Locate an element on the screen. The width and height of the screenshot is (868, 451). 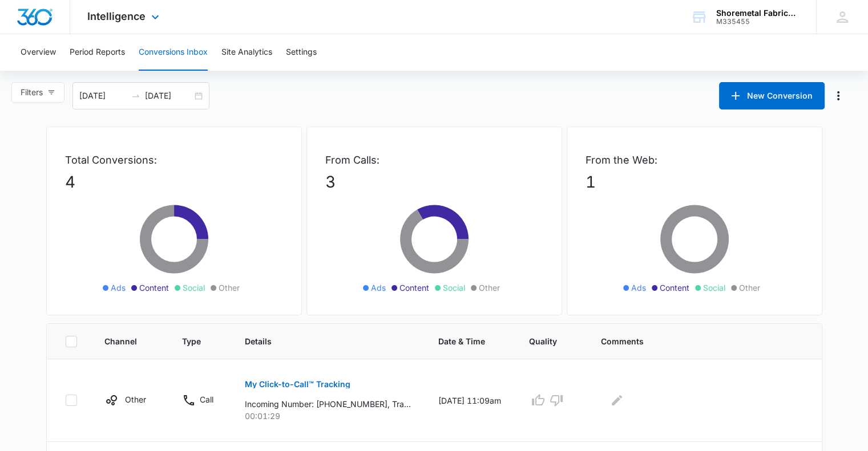
div: account name is located at coordinates (758, 13).